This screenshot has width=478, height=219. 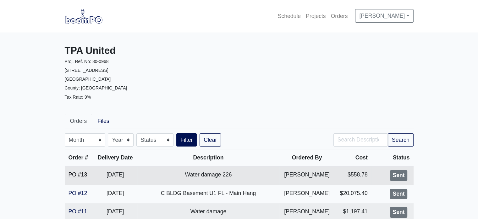 What do you see at coordinates (393, 158) in the screenshot?
I see `th: Status` at bounding box center [393, 158].